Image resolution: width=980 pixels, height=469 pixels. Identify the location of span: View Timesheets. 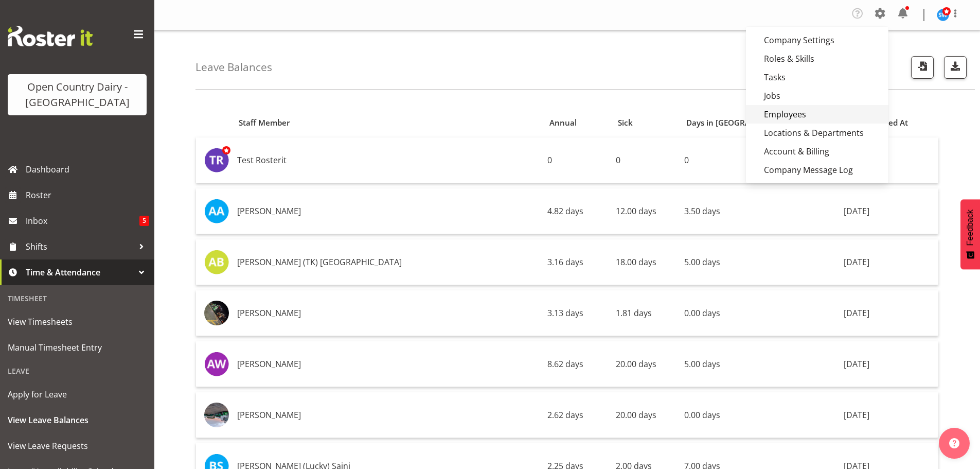
(77, 322).